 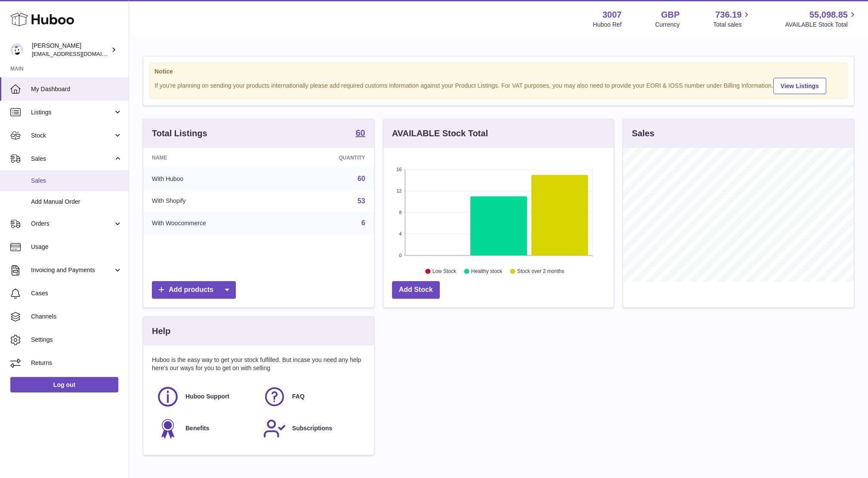 I want to click on span: FAQ, so click(x=298, y=396).